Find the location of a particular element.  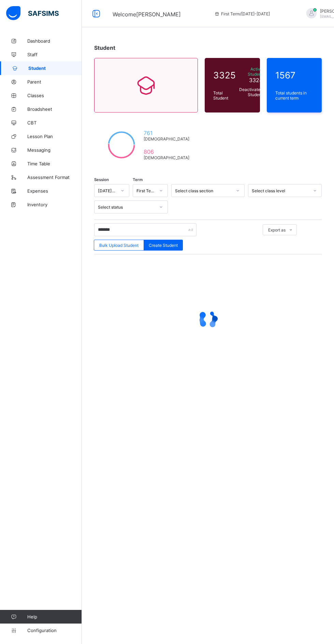

span: Assessment Format is located at coordinates (54, 177).